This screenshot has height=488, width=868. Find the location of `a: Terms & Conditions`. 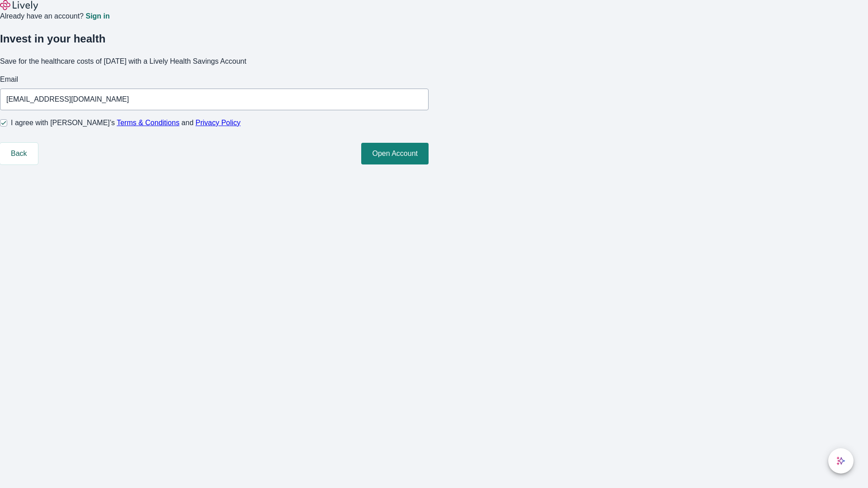

a: Terms & Conditions is located at coordinates (148, 122).